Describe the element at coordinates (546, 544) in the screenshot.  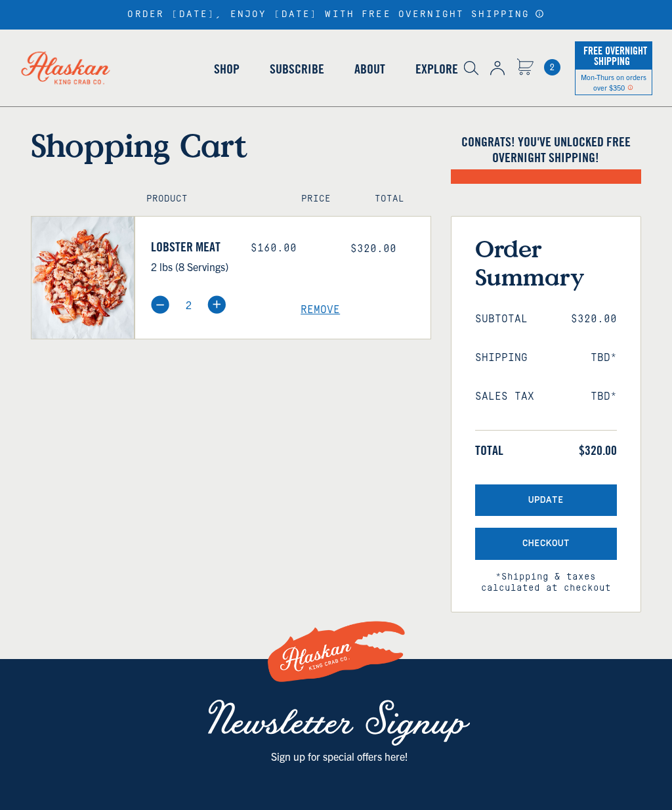
I see `button: Checkout` at that location.